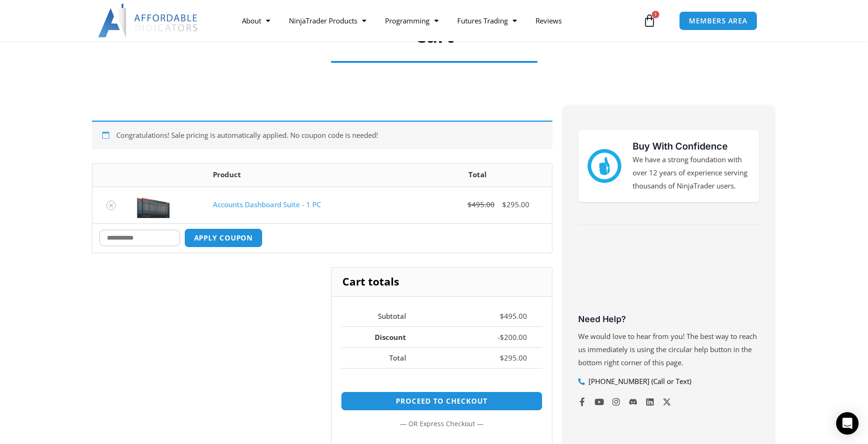  Describe the element at coordinates (436, 20) in the screenshot. I see `nav: Menu` at that location.